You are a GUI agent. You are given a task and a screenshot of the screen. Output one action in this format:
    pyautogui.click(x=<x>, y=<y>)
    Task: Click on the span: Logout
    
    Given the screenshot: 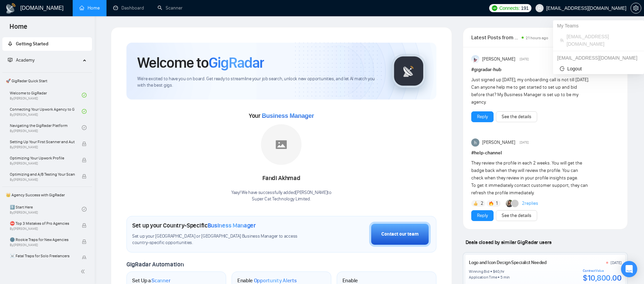 What is the action you would take?
    pyautogui.click(x=599, y=69)
    